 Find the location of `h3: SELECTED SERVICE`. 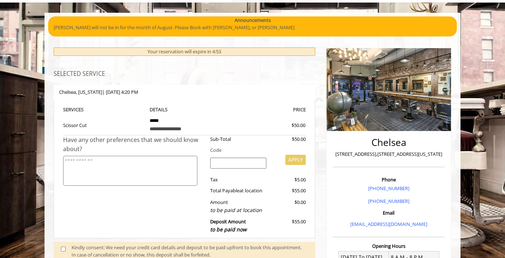

h3: SELECTED SERVICE is located at coordinates (184, 74).